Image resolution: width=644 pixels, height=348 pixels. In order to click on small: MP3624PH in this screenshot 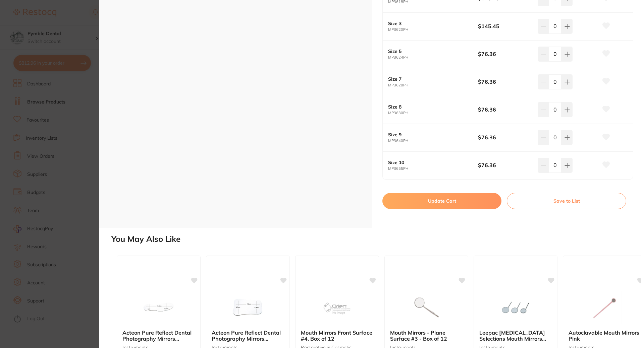, I will do `click(433, 57)`.